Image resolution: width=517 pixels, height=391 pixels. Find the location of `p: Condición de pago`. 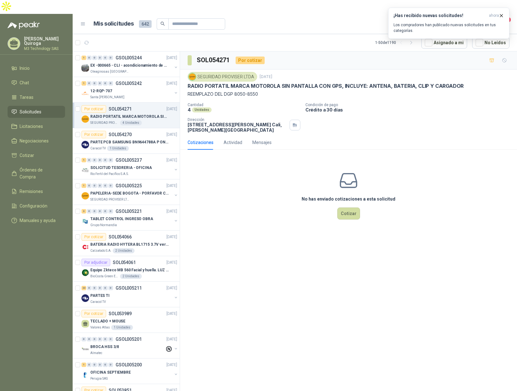

p: Condición de pago is located at coordinates (410, 105).